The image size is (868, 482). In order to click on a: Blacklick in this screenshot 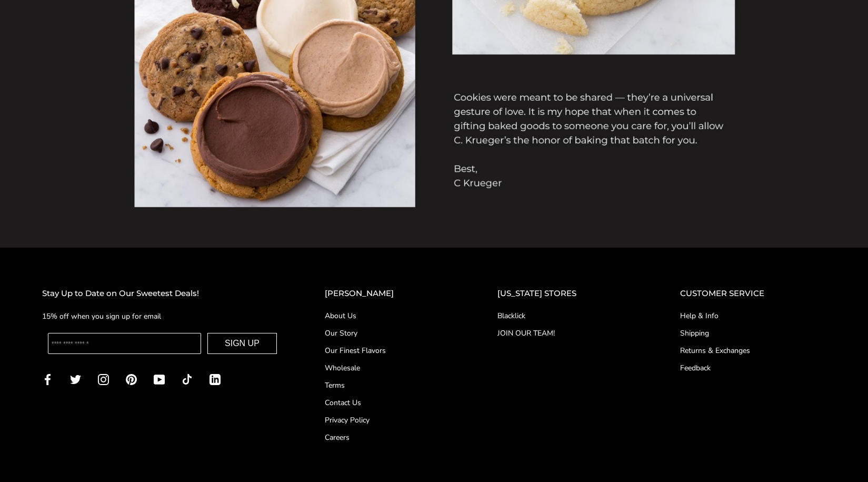, I will do `click(567, 316)`.